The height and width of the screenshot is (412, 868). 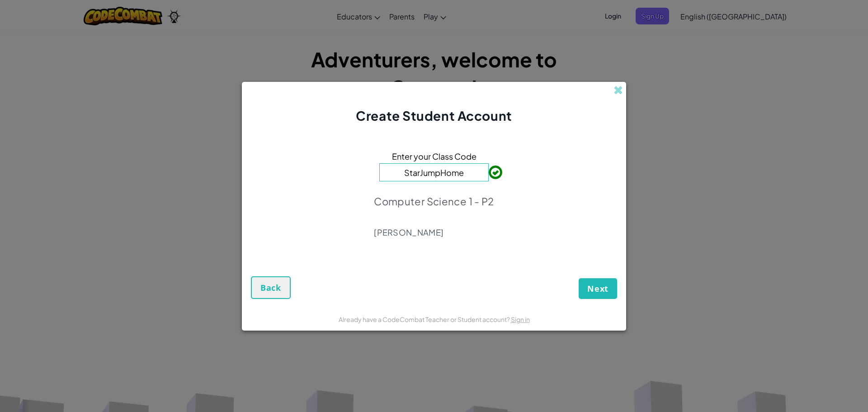 What do you see at coordinates (271, 288) in the screenshot?
I see `span: Back` at bounding box center [271, 288].